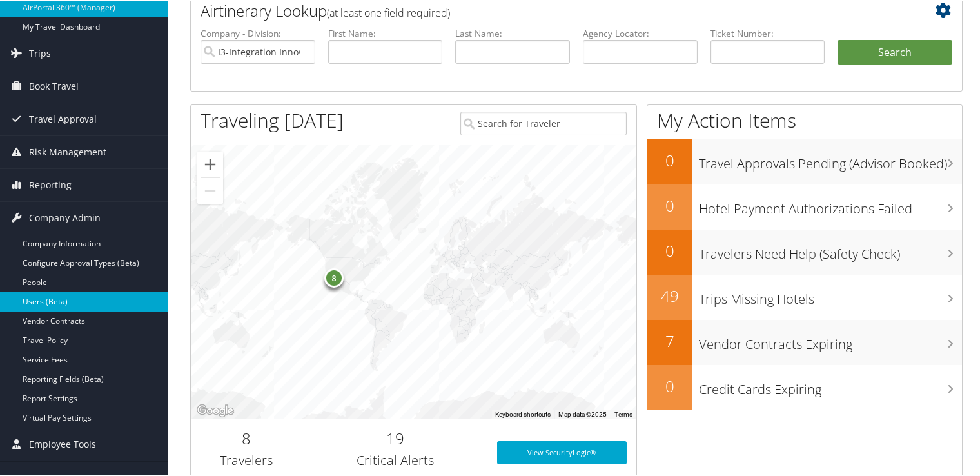 This screenshot has height=476, width=980. Describe the element at coordinates (395, 459) in the screenshot. I see `h3: Critical Alerts` at that location.